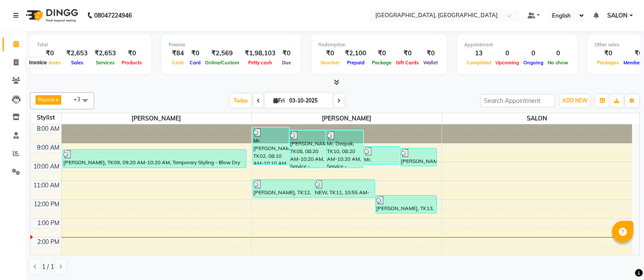 This screenshot has width=644, height=280. Describe the element at coordinates (222, 53) in the screenshot. I see `div: ₹2,569` at that location.